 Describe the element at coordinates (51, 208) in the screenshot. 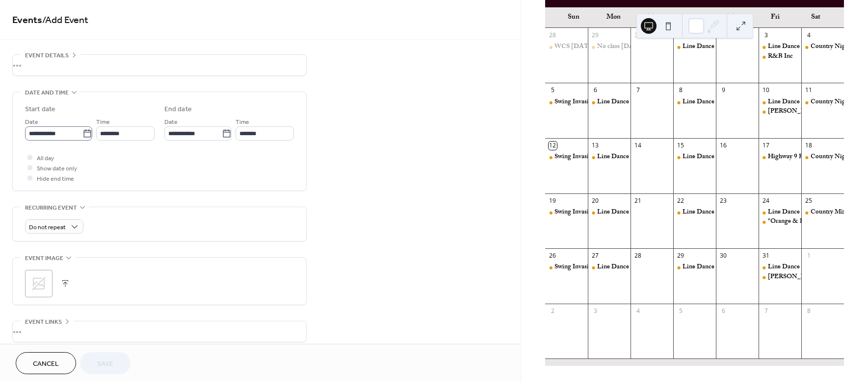

I see `span: Recurring event` at that location.